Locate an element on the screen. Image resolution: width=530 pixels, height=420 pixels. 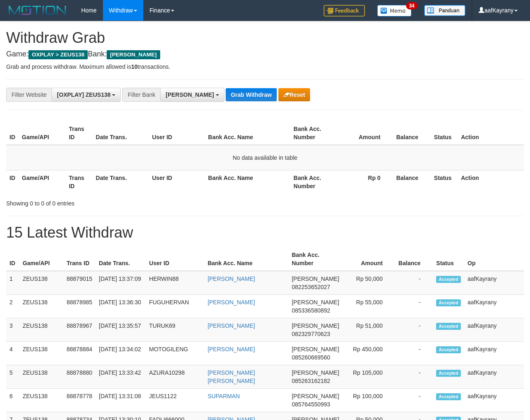
th: Trans ID is located at coordinates (79, 259).